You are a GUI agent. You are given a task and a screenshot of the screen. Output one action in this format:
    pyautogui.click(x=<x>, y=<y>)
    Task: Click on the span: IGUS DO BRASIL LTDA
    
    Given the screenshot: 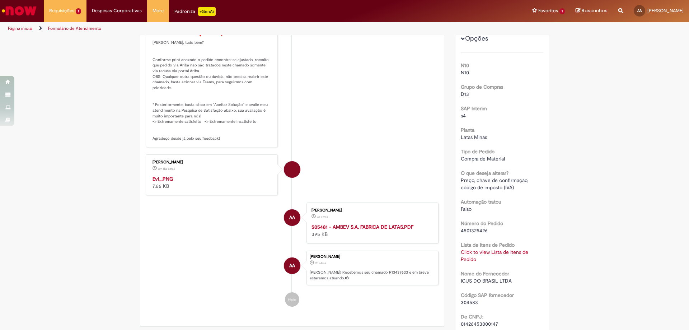 What is the action you would take?
    pyautogui.click(x=486, y=281)
    